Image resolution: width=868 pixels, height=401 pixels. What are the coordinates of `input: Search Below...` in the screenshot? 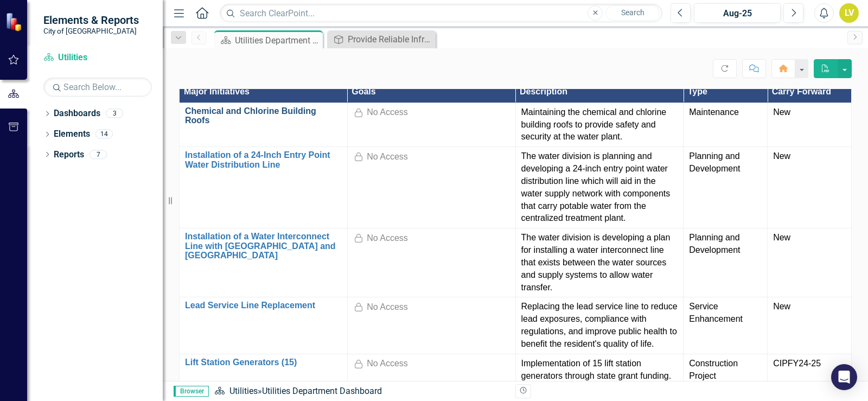 It's located at (98, 87).